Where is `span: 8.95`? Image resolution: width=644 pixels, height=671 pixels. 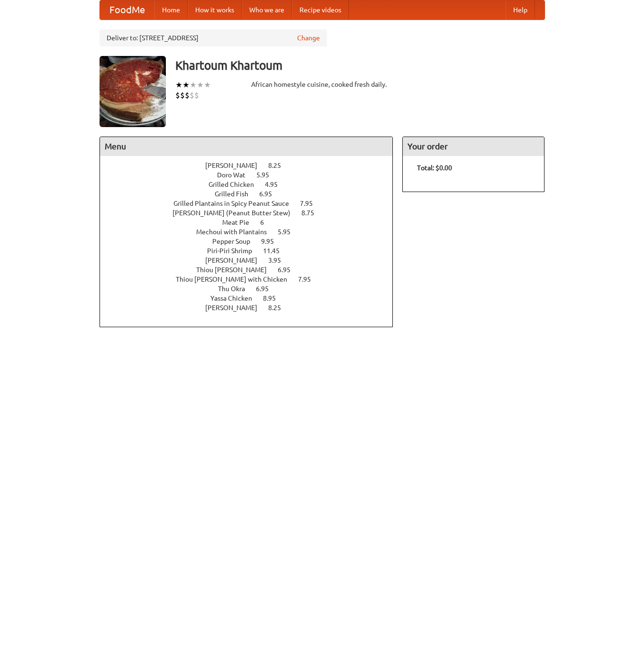
span: 8.95 is located at coordinates (274, 298).